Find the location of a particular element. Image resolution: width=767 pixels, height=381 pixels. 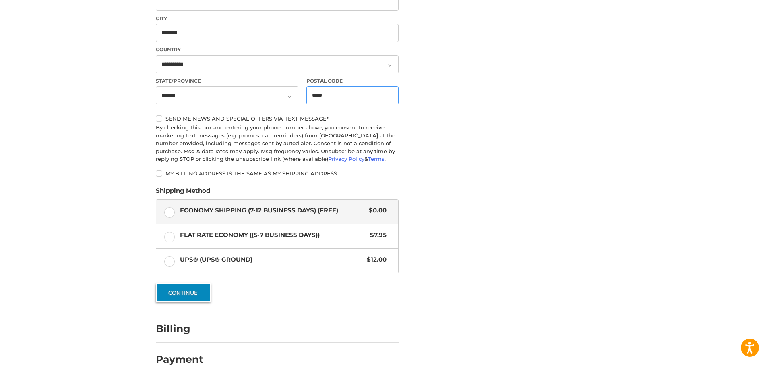

h2: Billing is located at coordinates (179, 328).